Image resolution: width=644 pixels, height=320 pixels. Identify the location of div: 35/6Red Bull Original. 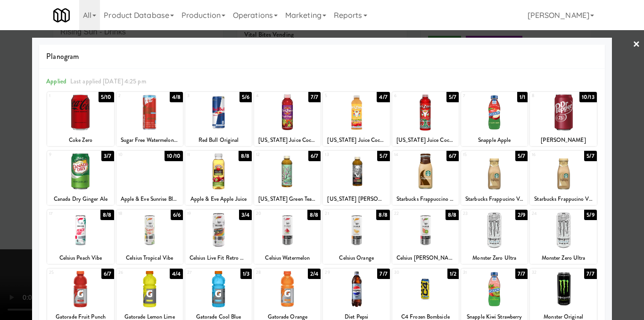
(218, 119).